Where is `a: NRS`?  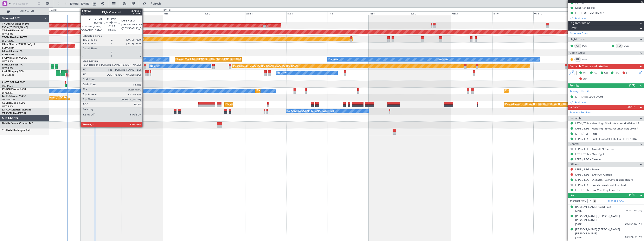
a: NRS is located at coordinates (587, 60).